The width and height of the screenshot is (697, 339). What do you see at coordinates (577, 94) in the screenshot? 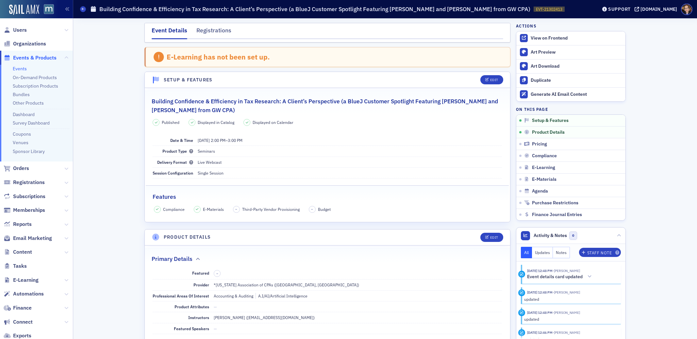
I see `div: Generate AI Email Content` at bounding box center [577, 94].